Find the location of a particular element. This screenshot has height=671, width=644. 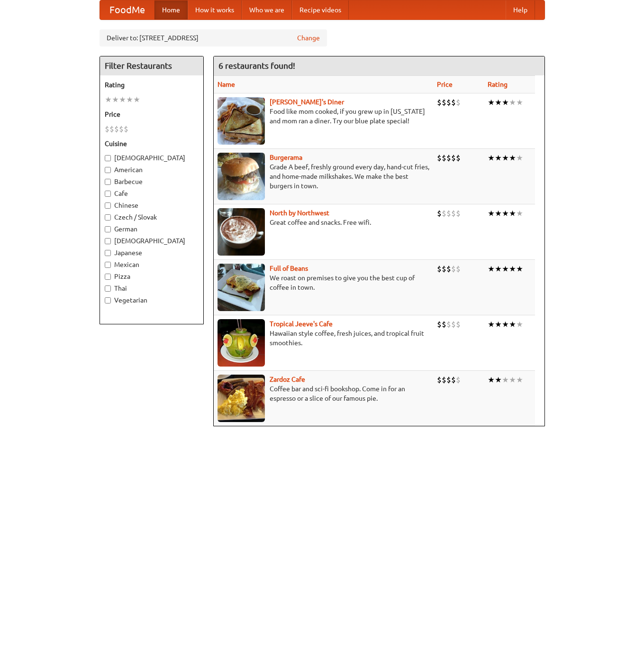

input: Japanese is located at coordinates (107, 253).